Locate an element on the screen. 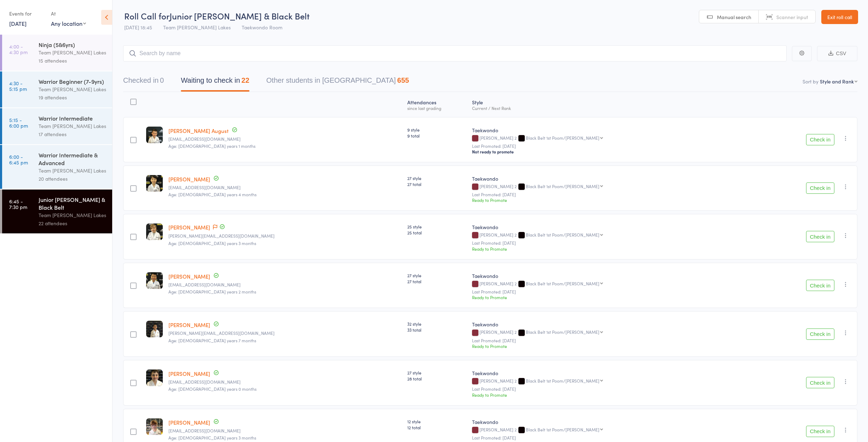  div: At is located at coordinates (68, 13).